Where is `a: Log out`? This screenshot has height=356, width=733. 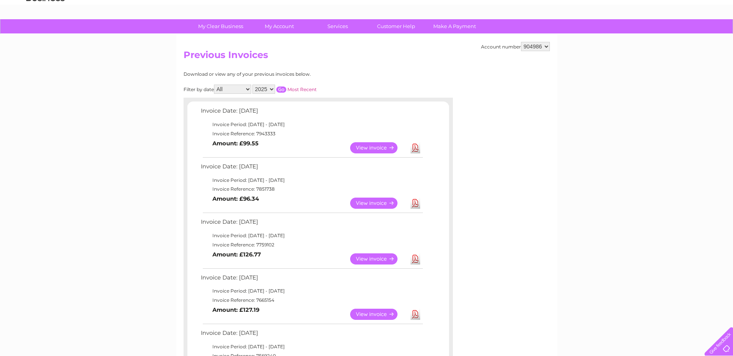 a: Log out is located at coordinates (716, 35).